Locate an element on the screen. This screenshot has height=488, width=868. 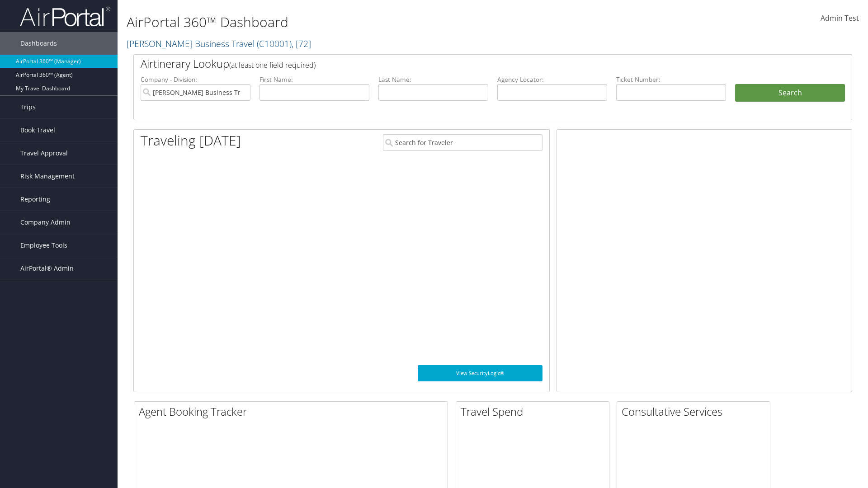
span: Travel Approval is located at coordinates (44, 153).